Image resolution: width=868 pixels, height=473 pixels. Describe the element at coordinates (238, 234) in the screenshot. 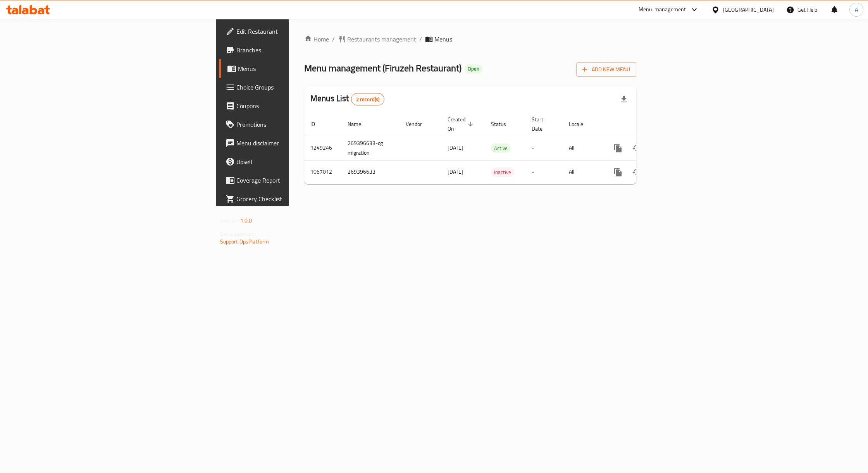

I see `span: Get support on:` at that location.